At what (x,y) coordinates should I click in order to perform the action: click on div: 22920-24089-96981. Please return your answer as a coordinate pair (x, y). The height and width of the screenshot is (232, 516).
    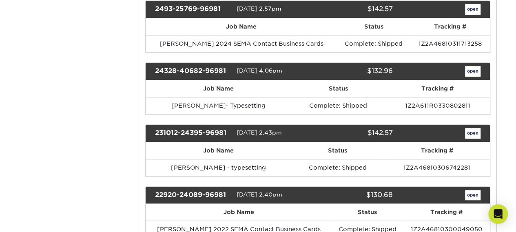
    Looking at the image, I should click on (192, 195).